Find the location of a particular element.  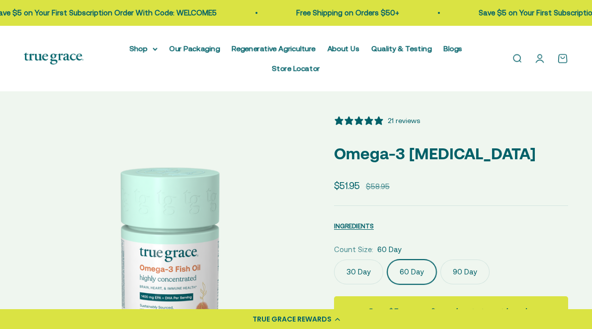

div: 21 reviews is located at coordinates (404, 121).